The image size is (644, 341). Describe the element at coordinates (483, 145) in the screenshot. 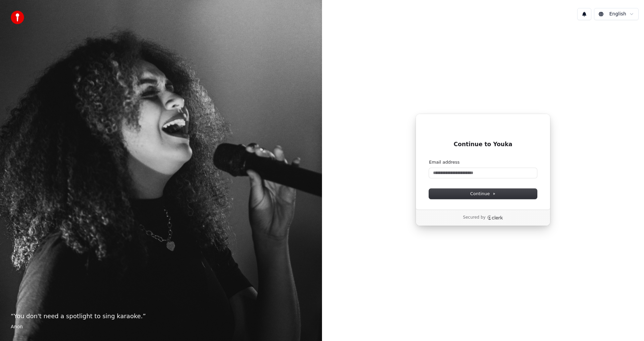

I see `h1: Continue to Youka` at that location.